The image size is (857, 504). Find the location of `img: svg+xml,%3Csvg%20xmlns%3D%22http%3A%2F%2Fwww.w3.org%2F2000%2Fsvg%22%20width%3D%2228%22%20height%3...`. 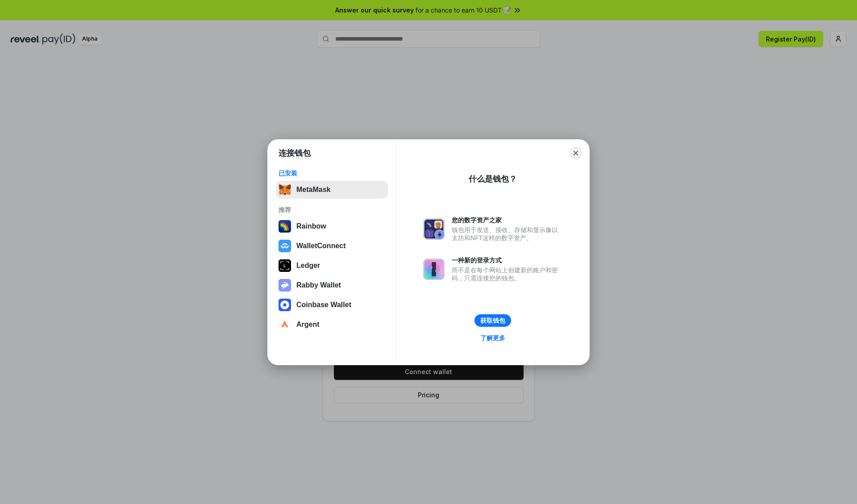

img: svg+xml,%3Csvg%20xmlns%3D%22http%3A%2F%2Fwww.w3.org%2F2000%2Fsvg%22%20width%3D%2228%22%20height%3... is located at coordinates (285, 265).